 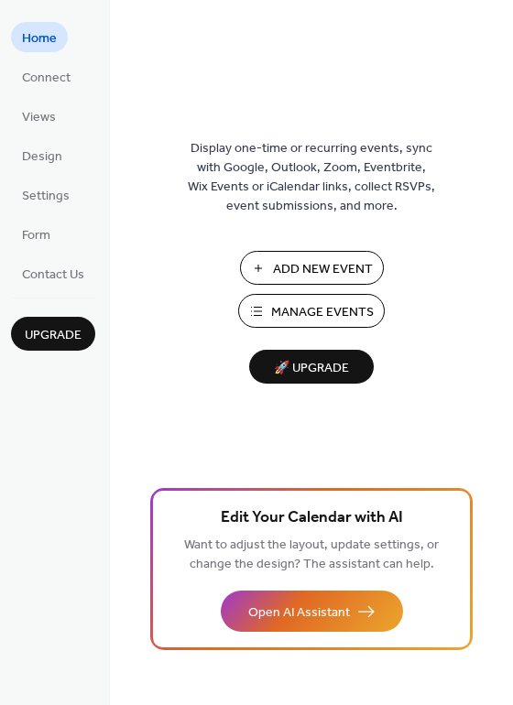 I want to click on span: Settings, so click(x=46, y=196).